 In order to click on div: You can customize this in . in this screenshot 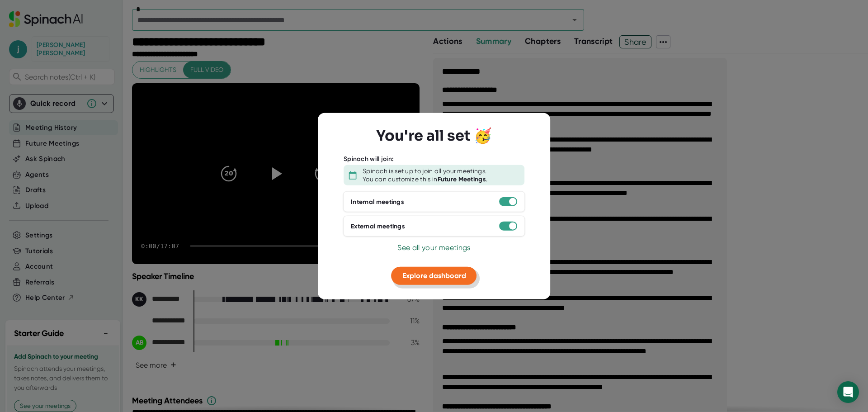, I will do `click(425, 179)`.